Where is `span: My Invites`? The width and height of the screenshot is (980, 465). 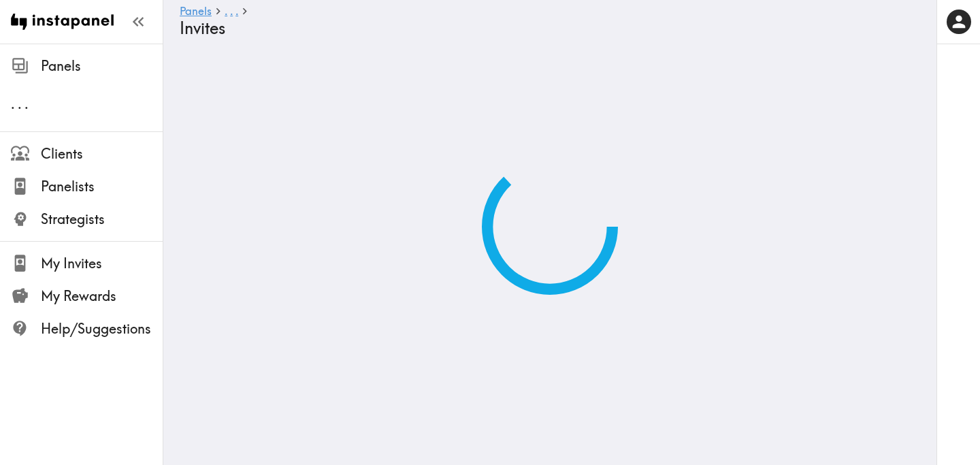
span: My Invites is located at coordinates (101, 263).